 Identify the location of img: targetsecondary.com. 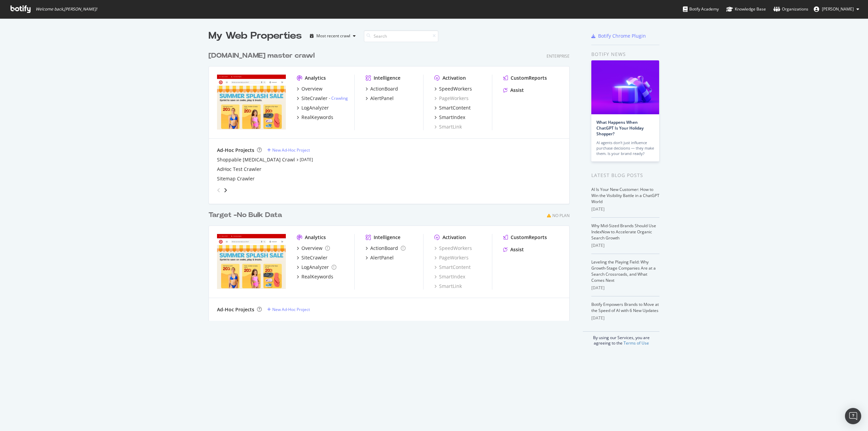
(251, 261).